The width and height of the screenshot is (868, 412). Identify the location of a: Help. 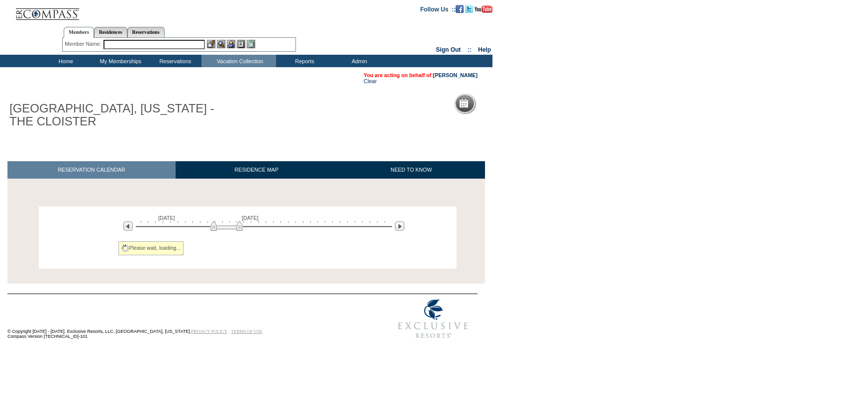
(484, 50).